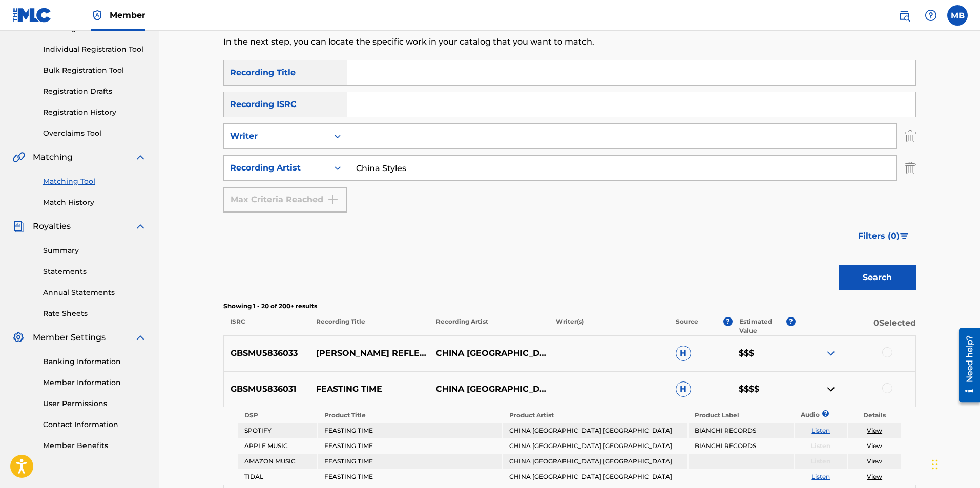  Describe the element at coordinates (53, 157) in the screenshot. I see `span: Matching` at that location.